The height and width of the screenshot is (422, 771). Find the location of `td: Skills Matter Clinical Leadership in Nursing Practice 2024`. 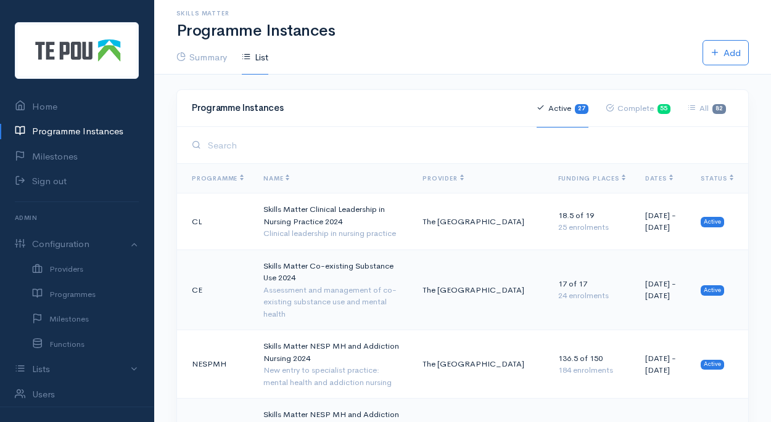

td: Skills Matter Clinical Leadership in Nursing Practice 2024 is located at coordinates (333, 222).